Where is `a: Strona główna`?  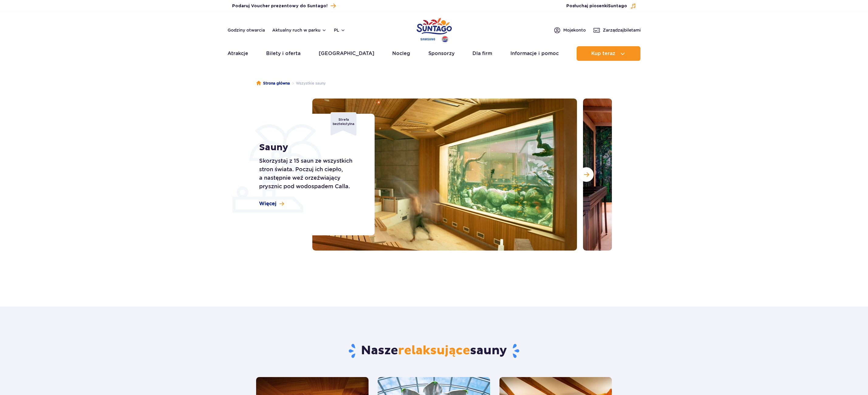
a: Strona główna is located at coordinates (273, 84).